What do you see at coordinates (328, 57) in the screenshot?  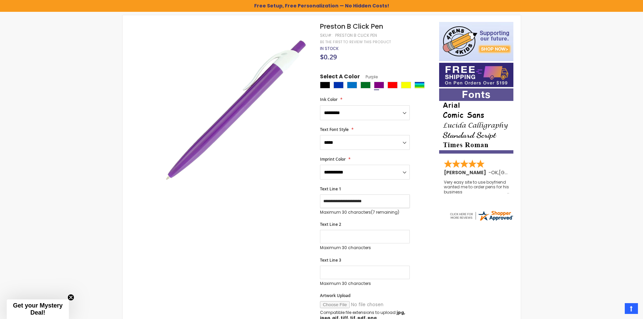 I see `span: $0.29` at bounding box center [328, 57].